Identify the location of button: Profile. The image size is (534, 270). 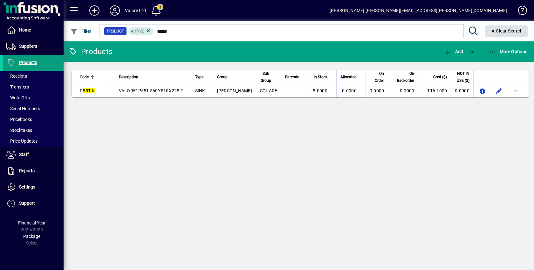
(115, 10).